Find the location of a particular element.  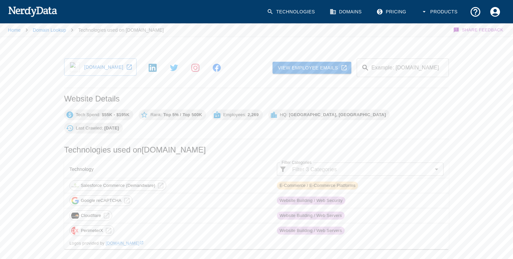

span: Logos provided by is located at coordinates (106, 243).